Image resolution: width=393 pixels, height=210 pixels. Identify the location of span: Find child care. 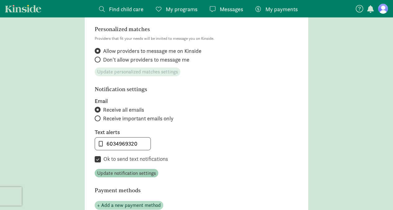
(126, 9).